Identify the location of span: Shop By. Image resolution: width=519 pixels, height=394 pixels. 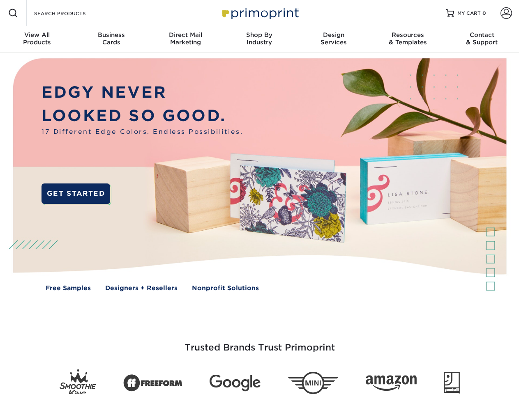
(259, 35).